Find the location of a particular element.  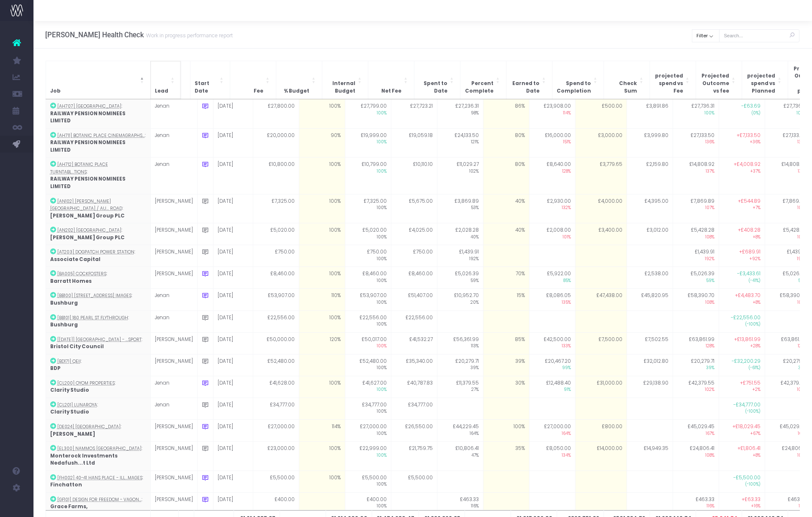

td: £34,777.00 is located at coordinates (414, 408).